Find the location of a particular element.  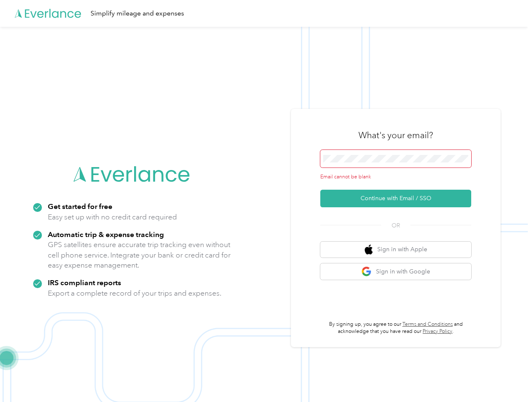

button: Continue with Email / SSO is located at coordinates (396, 199).